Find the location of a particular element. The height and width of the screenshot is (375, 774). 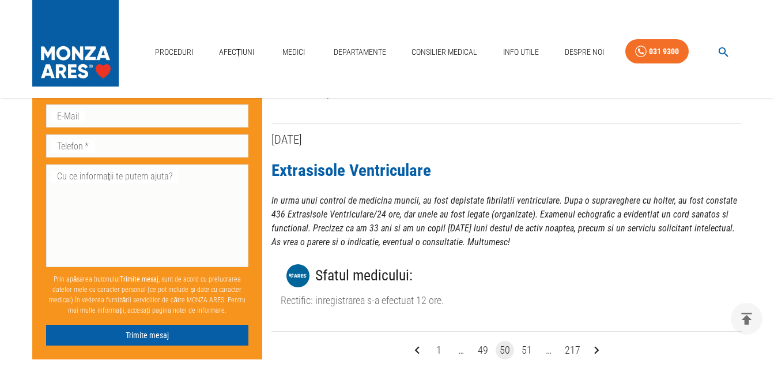

button: MONZA ARESSfatul medicului:Rectific: inregistrarea s-a efectuat 12 ore. is located at coordinates (507, 283).